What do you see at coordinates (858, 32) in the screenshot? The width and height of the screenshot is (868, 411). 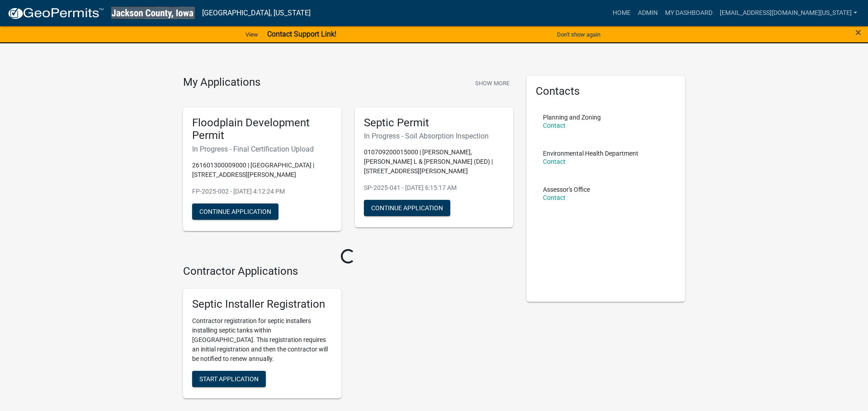 I see `button: Close` at bounding box center [858, 32].